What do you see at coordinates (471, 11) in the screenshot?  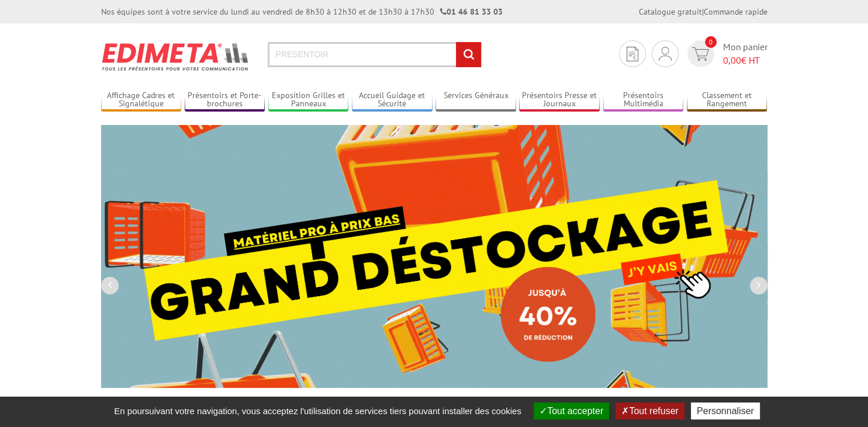 I see `strong: 01 46 81 33 03` at bounding box center [471, 11].